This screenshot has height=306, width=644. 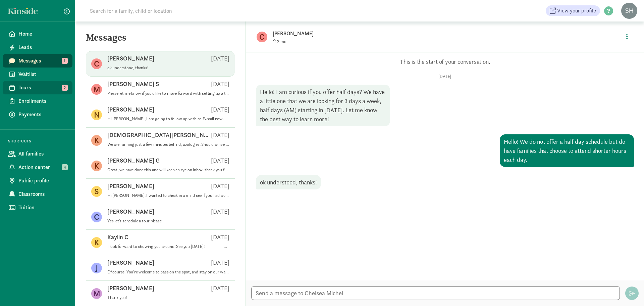 I want to click on span: Waitlist, so click(x=42, y=74).